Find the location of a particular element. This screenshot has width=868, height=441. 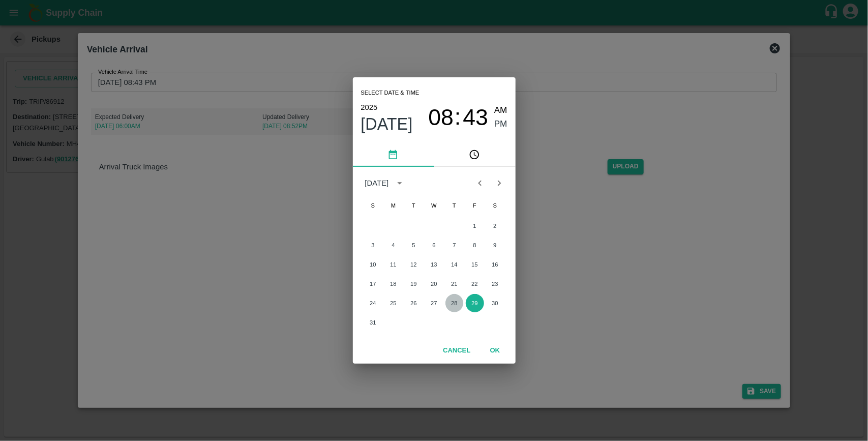

button: 15 is located at coordinates (475, 265).